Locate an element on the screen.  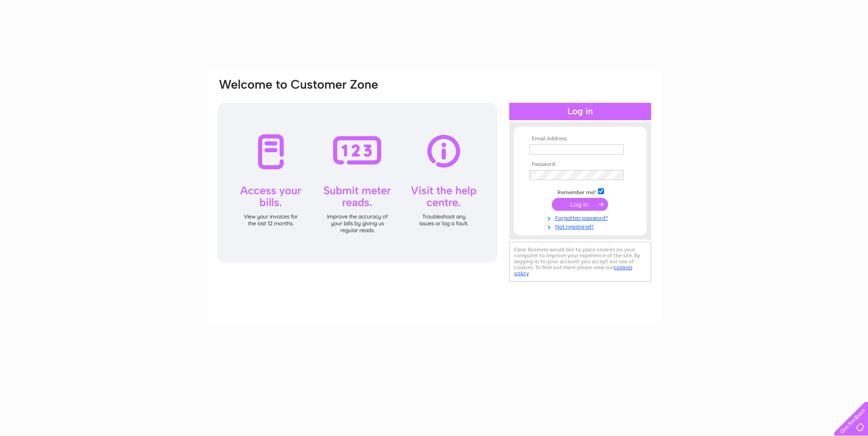
th: Password: is located at coordinates (580, 165).